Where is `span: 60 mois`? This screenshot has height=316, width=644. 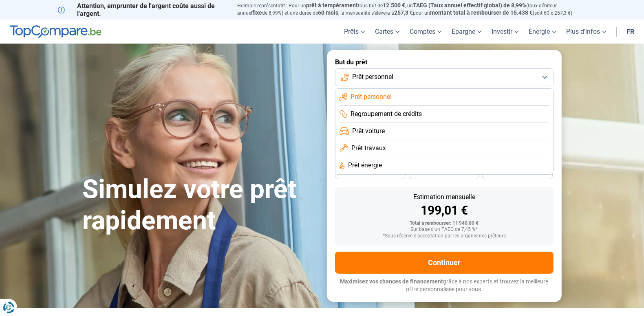 span: 60 mois is located at coordinates (328, 13).